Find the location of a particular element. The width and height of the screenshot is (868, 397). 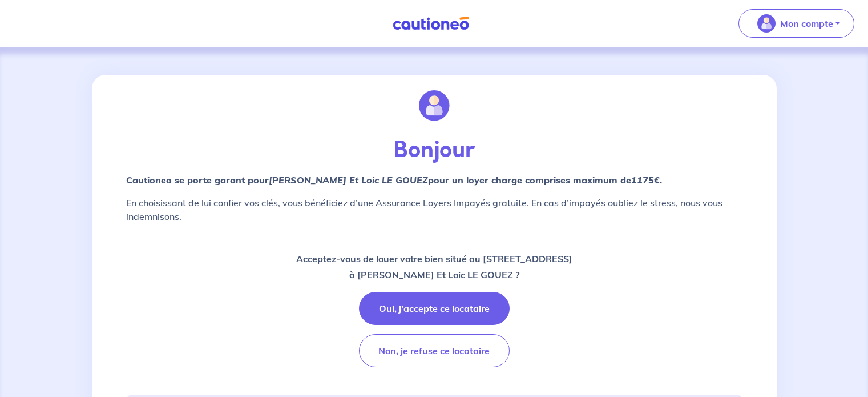

p: Mon compte is located at coordinates (807, 24).